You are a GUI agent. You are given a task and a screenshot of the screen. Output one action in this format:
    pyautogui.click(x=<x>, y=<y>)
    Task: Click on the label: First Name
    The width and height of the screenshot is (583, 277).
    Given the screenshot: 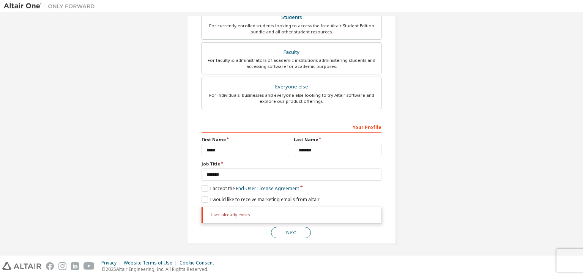 What is the action you would take?
    pyautogui.click(x=245, y=140)
    